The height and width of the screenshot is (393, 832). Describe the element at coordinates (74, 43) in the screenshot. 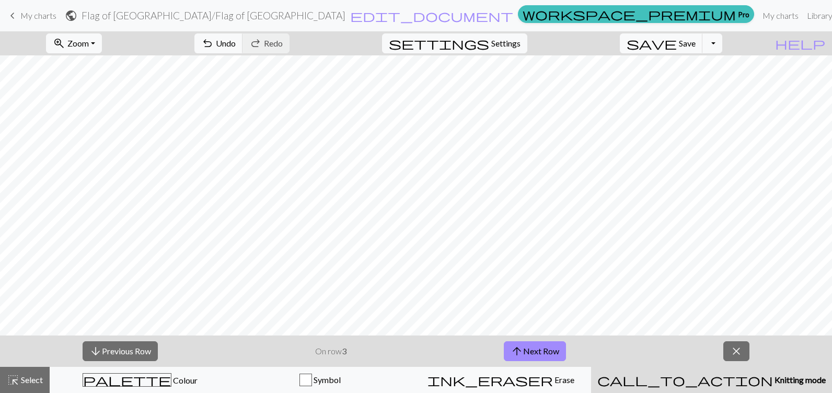

I see `button: Zoom` at that location.